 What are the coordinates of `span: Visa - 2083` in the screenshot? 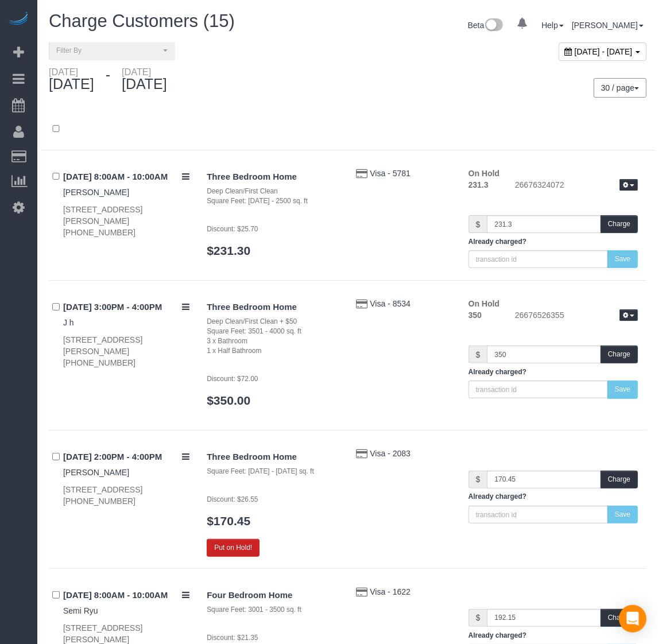 It's located at (390, 453).